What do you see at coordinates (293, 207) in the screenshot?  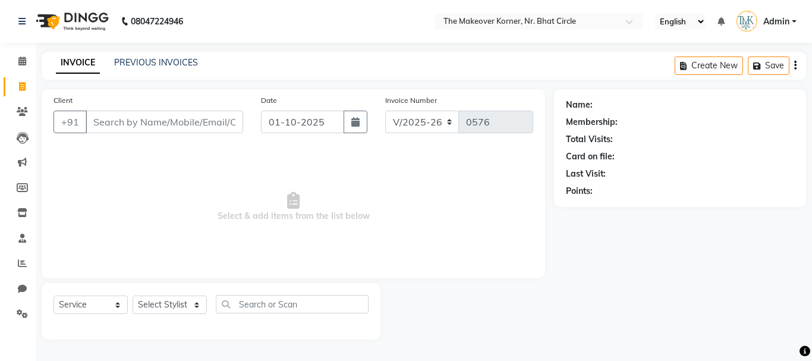 I see `span: Select & add items from the list below` at bounding box center [293, 207].